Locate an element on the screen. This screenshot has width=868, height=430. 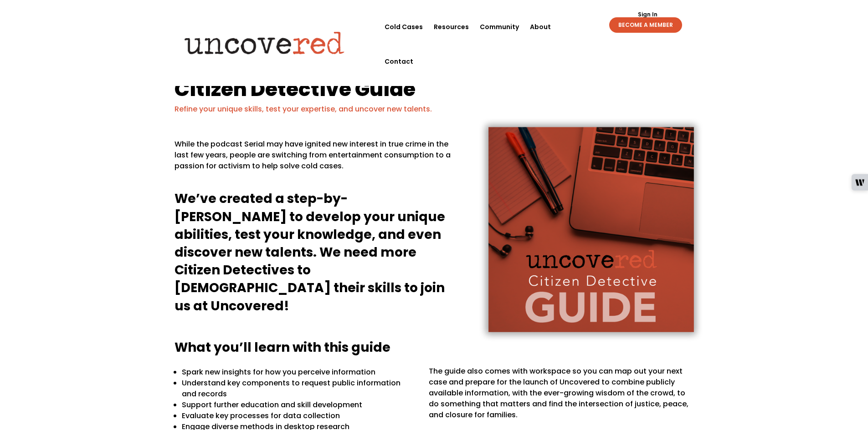
h4: What you’ll learn with this guide is located at coordinates (434, 350).